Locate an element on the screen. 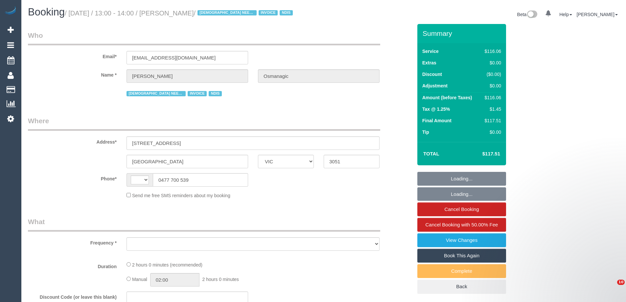  input: Email* is located at coordinates (187, 58).